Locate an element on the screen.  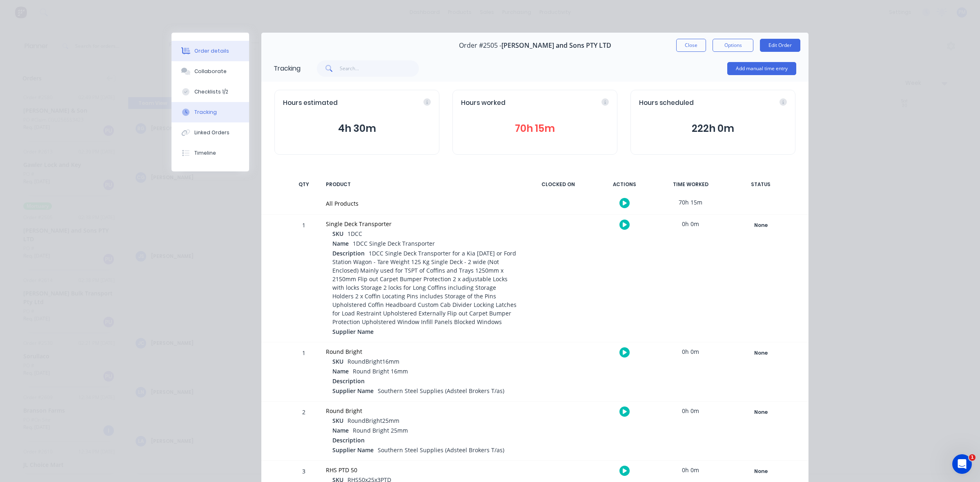
button: Tracking is located at coordinates (210, 112).